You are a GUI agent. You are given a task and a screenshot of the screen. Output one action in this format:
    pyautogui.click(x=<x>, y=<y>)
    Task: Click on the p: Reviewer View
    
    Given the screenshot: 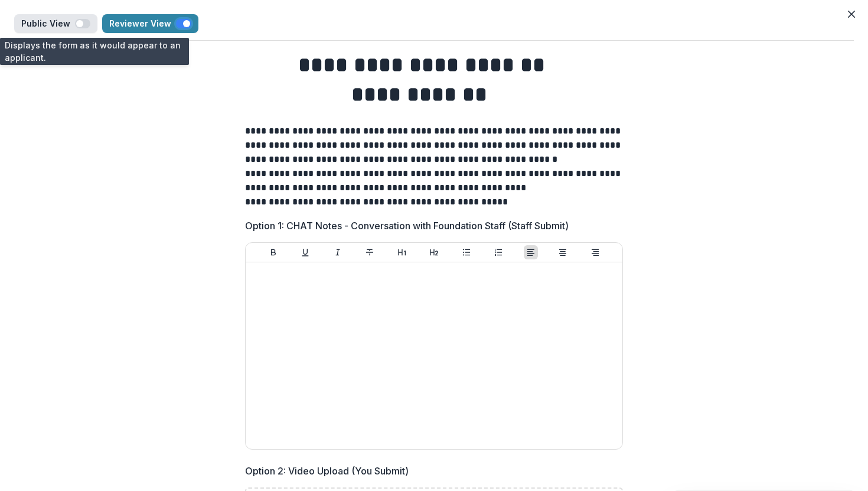 What is the action you would take?
    pyautogui.click(x=142, y=24)
    